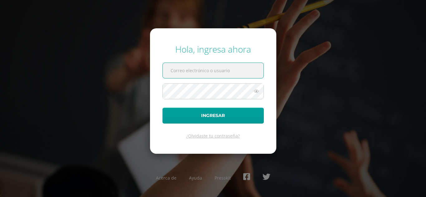  What do you see at coordinates (213, 116) in the screenshot?
I see `button: Ingresar` at bounding box center [213, 116].